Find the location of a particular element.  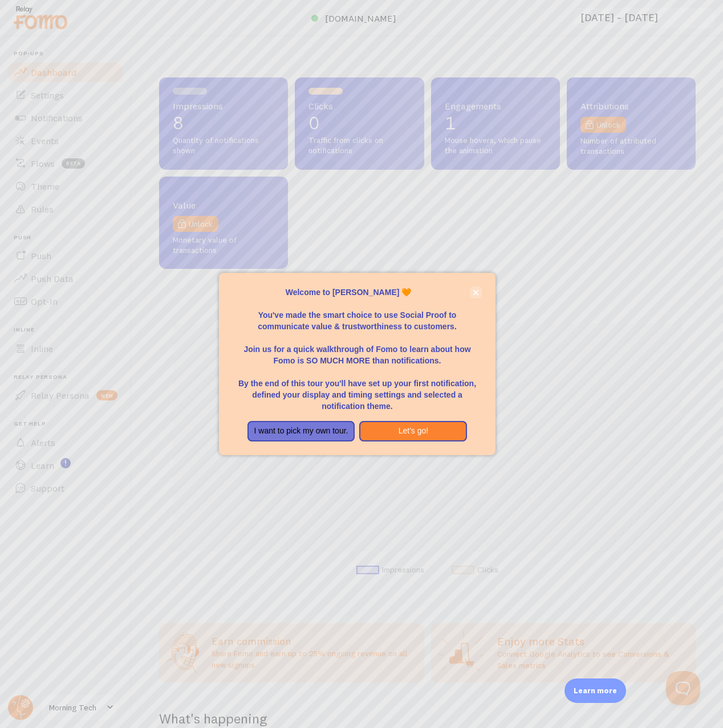

button: close, is located at coordinates (475, 293).